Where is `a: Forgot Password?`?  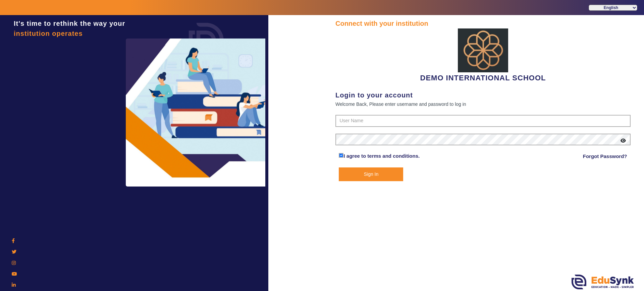 a: Forgot Password? is located at coordinates (605, 156).